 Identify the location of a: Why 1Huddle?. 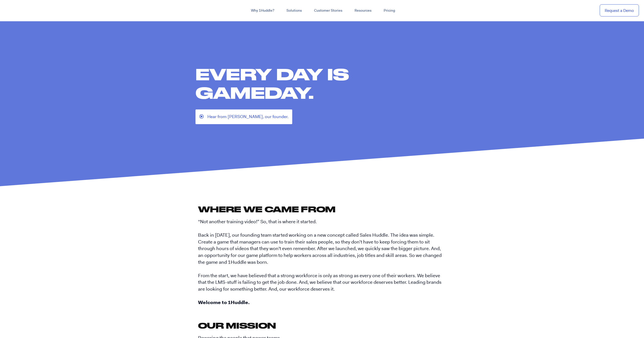
(263, 10).